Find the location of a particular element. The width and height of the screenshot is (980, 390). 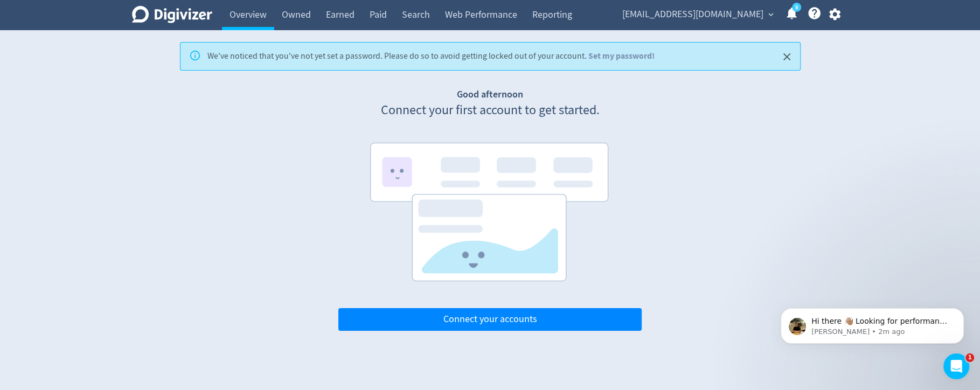

a: 5 is located at coordinates (796, 7).